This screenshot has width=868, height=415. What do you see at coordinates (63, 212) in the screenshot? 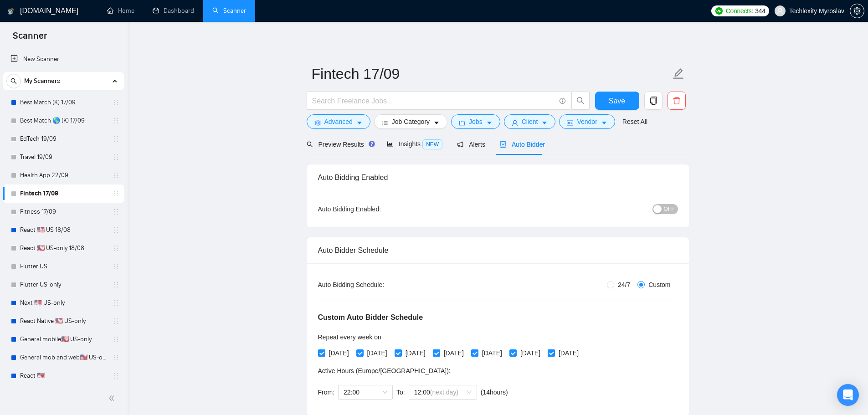
I see `a: Fitness 17/09` at bounding box center [63, 212].